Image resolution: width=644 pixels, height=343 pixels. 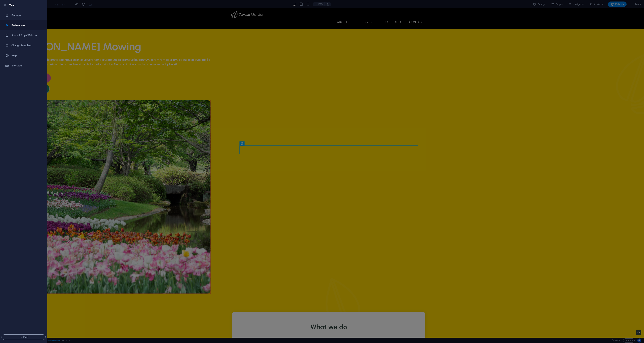 What do you see at coordinates (27, 55) in the screenshot?
I see `h6: Help` at bounding box center [27, 55].